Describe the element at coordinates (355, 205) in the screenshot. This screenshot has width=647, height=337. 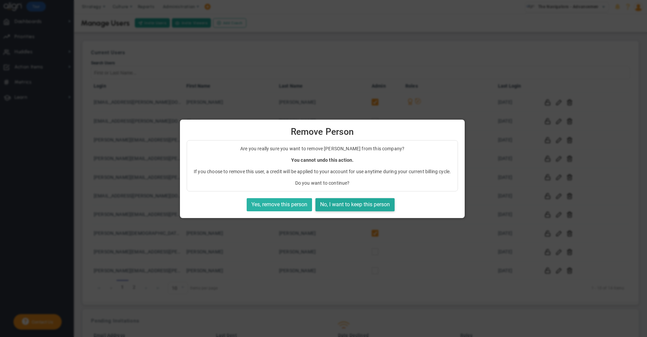
I see `button: No, I want to keep this person` at that location.